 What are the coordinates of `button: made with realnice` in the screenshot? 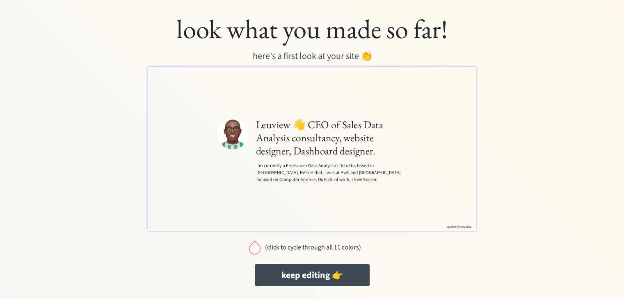 It's located at (485, 250).